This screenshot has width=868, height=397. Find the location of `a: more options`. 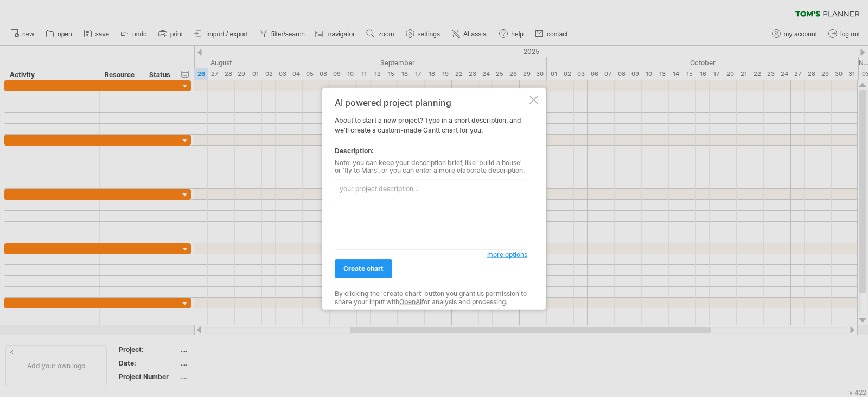

a: more options is located at coordinates (507, 255).